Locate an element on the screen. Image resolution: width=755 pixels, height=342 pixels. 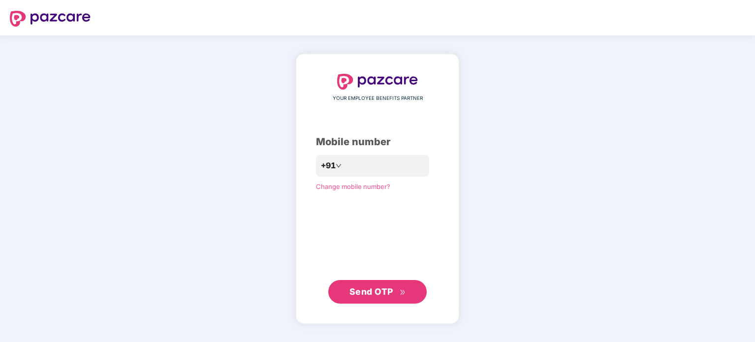
span: YOUR EMPLOYEE BENEFITS PARTNER is located at coordinates (377, 98).